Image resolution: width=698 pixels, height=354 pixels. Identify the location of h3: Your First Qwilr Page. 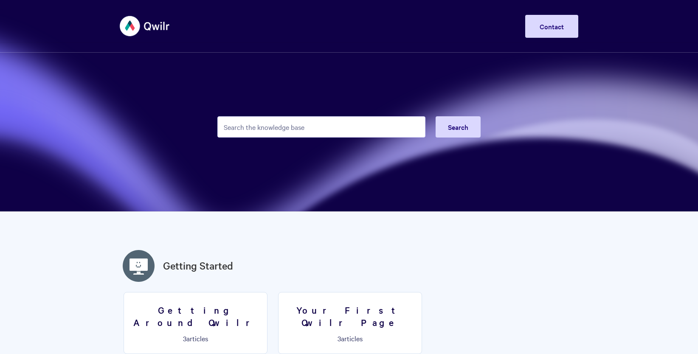
(350, 316).